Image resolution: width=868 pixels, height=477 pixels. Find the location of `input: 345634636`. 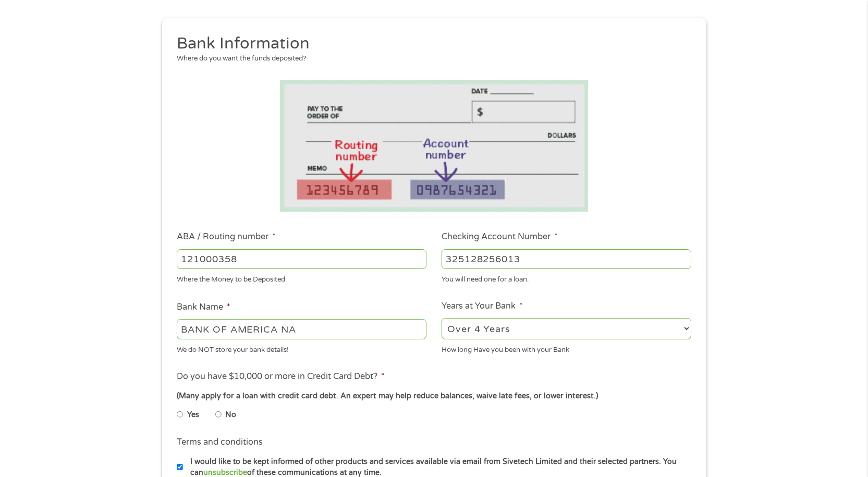

input: 345634636 is located at coordinates (566, 259).